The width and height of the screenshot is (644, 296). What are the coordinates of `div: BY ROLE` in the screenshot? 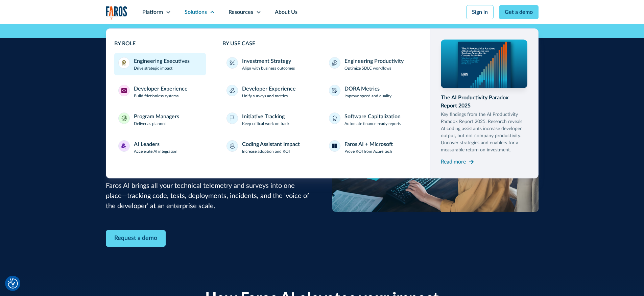 It's located at (160, 44).